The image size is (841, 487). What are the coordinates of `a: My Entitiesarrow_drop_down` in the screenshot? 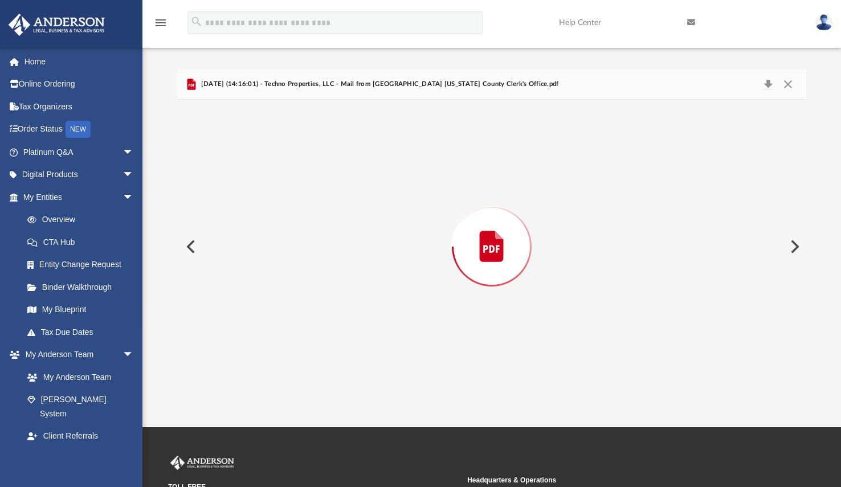 It's located at (79, 197).